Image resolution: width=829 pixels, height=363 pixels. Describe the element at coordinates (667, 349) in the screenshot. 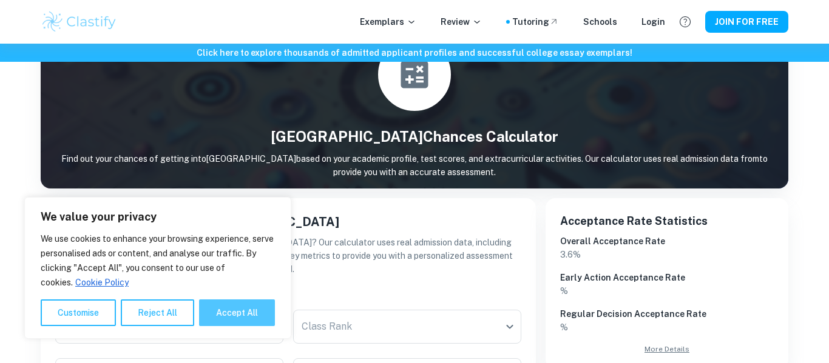

I see `a: More Details` at that location.